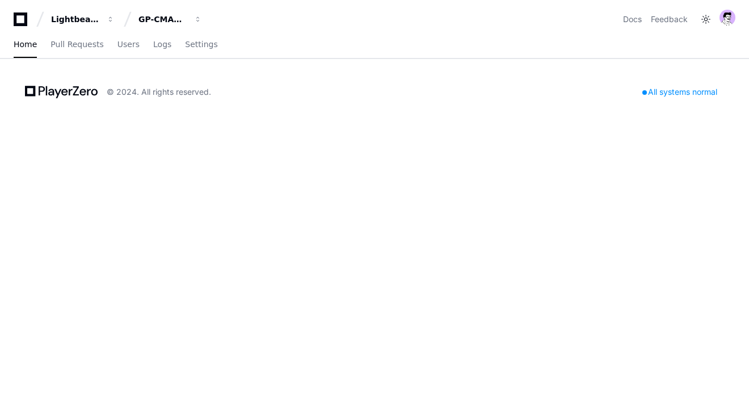 This screenshot has height=406, width=749. What do you see at coordinates (728, 18) in the screenshot?
I see `img: avatar` at bounding box center [728, 18].